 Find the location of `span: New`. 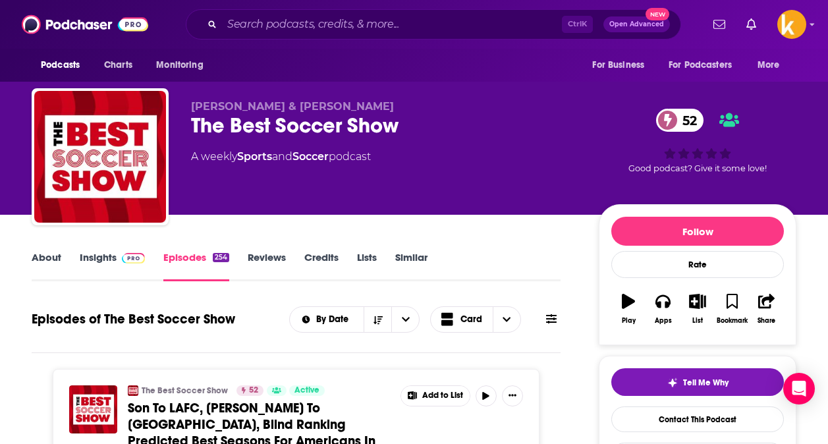

span: New is located at coordinates (657, 14).